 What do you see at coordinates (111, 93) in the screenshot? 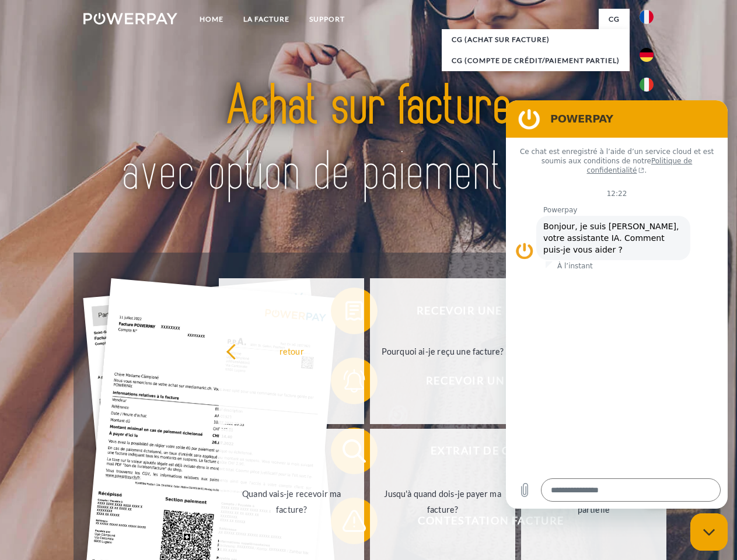
I see `p: 12:22` at bounding box center [111, 93].